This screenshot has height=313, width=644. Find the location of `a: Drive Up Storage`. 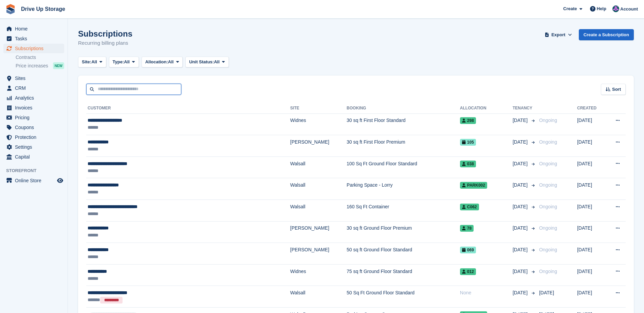

a: Drive Up Storage is located at coordinates (43, 9).